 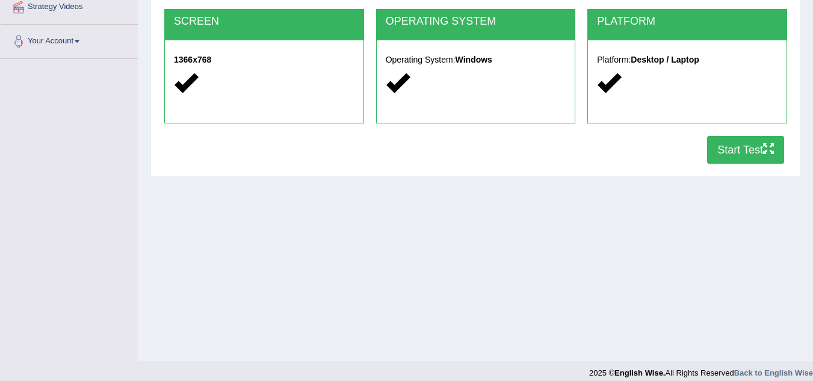 I want to click on strong: English Wise., so click(x=640, y=372).